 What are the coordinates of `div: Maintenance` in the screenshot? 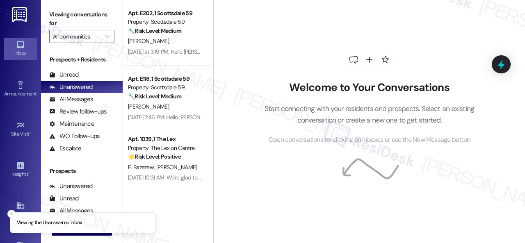 It's located at (72, 124).